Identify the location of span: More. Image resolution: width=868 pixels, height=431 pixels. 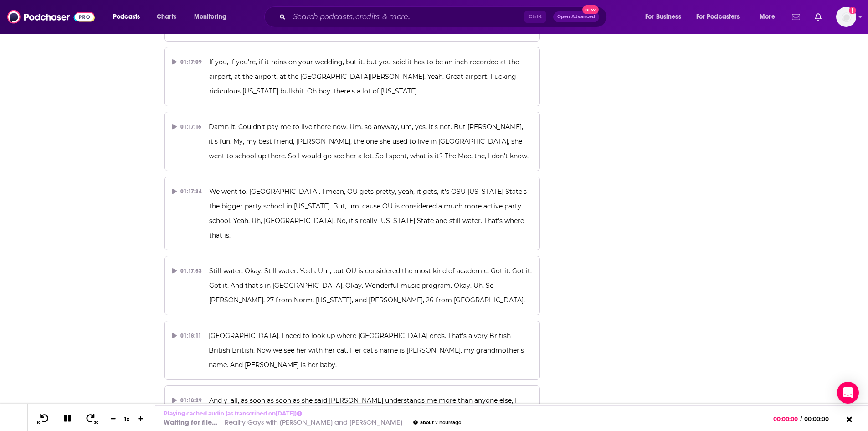
(767, 17).